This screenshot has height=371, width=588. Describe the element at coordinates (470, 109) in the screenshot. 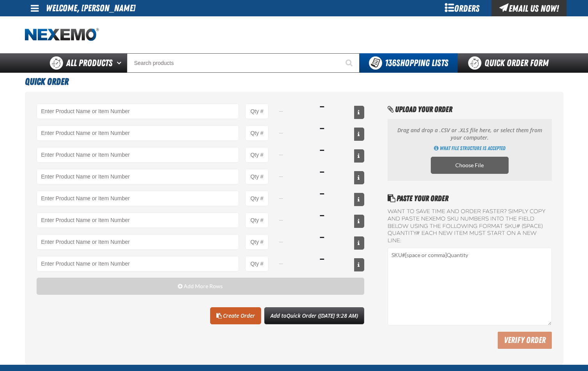

I see `h2: Upload Your Order` at that location.